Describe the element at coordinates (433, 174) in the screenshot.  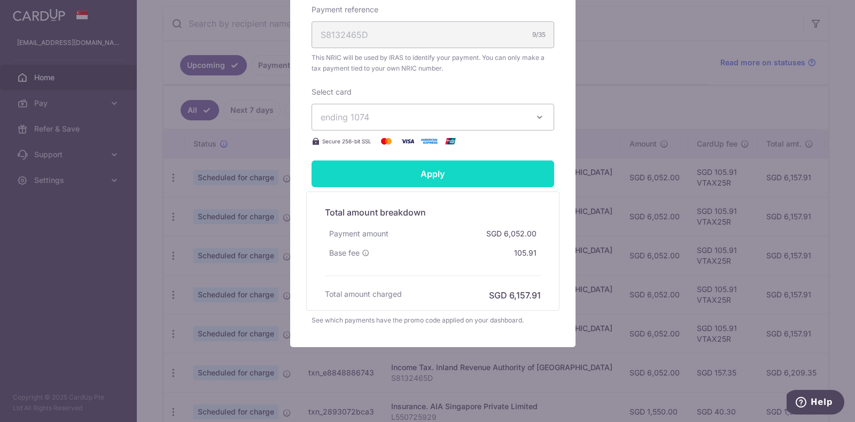
I see `input: Apply` at that location.